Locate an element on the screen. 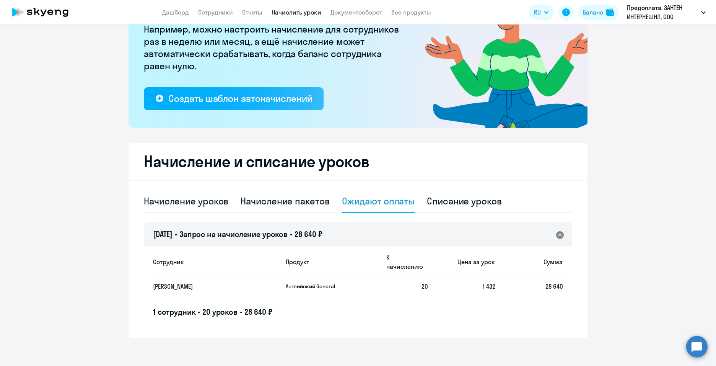 Image resolution: width=716 pixels, height=366 pixels. a: Дашборд is located at coordinates (176, 12).